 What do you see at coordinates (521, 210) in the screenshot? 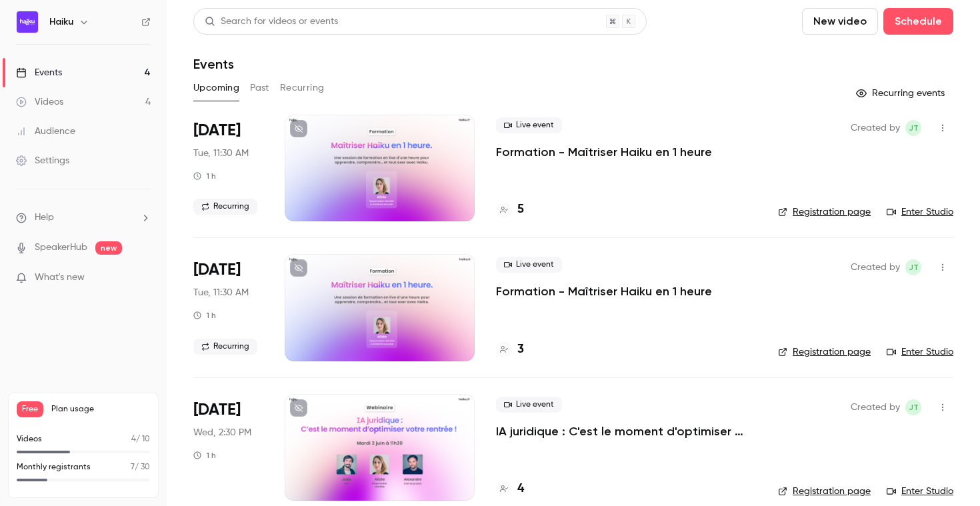
I see `h4: 5` at bounding box center [521, 210].